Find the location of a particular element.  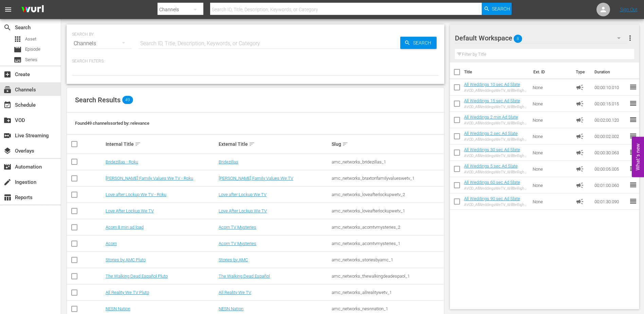

a: All Weddings 15 sec Ad Slate is located at coordinates (492, 100).